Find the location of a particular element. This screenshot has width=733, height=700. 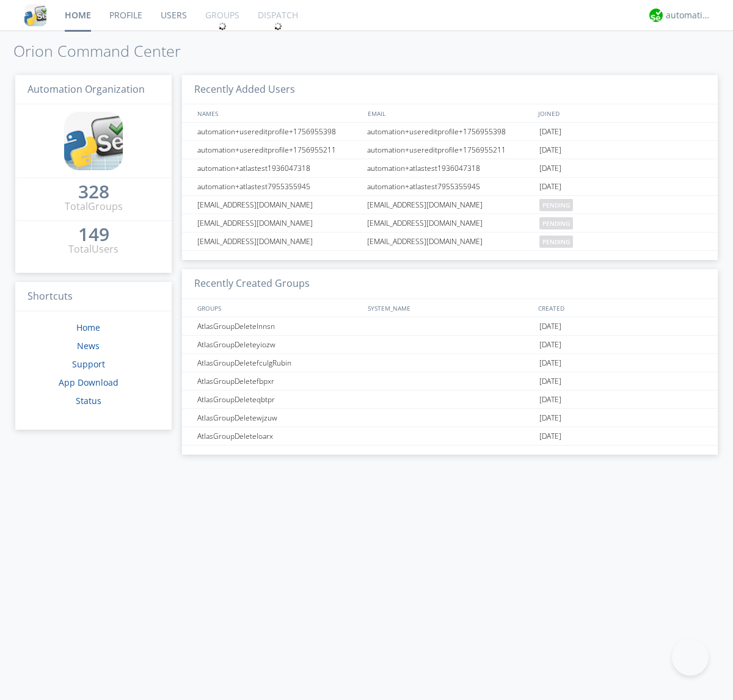

div: Total Groups is located at coordinates (94, 206).